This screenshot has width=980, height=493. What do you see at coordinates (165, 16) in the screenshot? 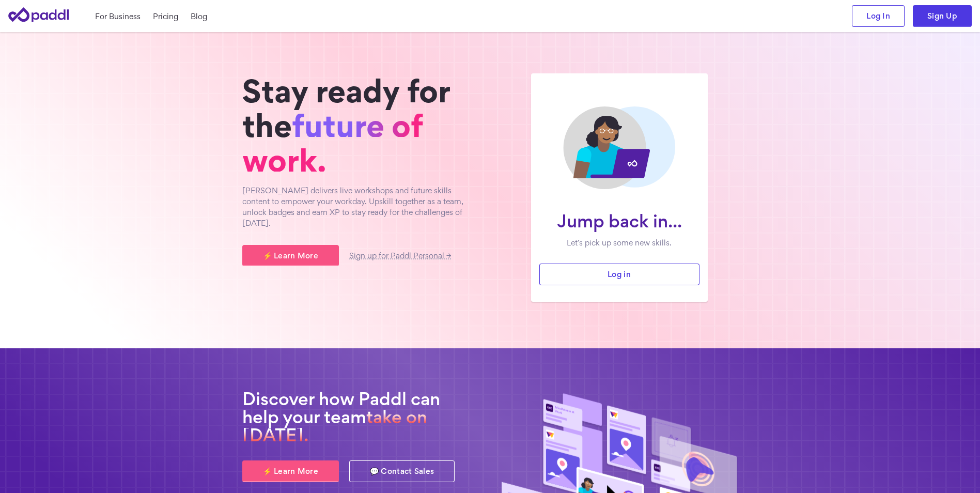
I see `a: Pricing` at bounding box center [165, 16].